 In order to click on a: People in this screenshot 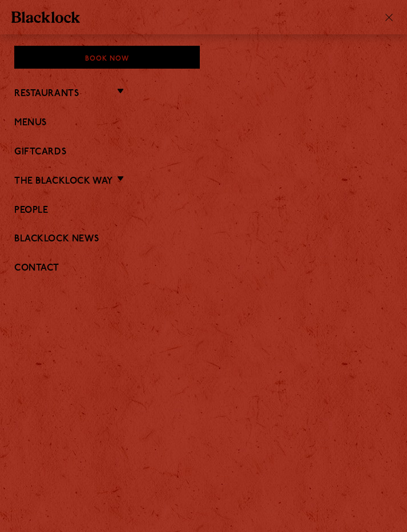, I will do `click(204, 210)`.